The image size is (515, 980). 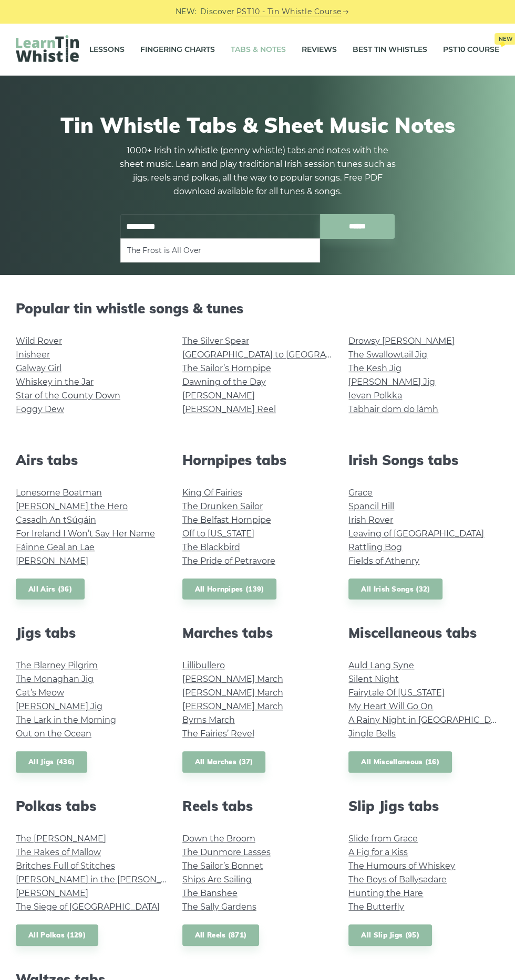 What do you see at coordinates (424, 633) in the screenshot?
I see `h2: Miscellaneous tabs` at bounding box center [424, 633].